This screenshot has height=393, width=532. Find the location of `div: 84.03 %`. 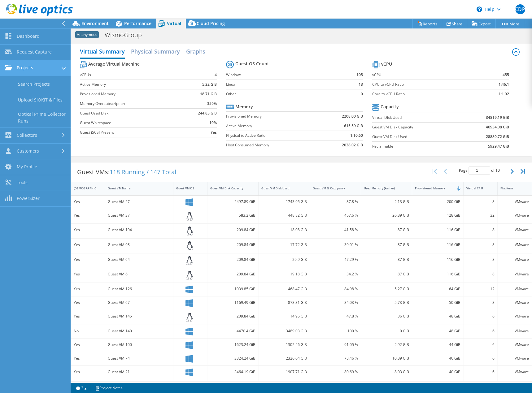

div: 84.03 % is located at coordinates (335, 303).